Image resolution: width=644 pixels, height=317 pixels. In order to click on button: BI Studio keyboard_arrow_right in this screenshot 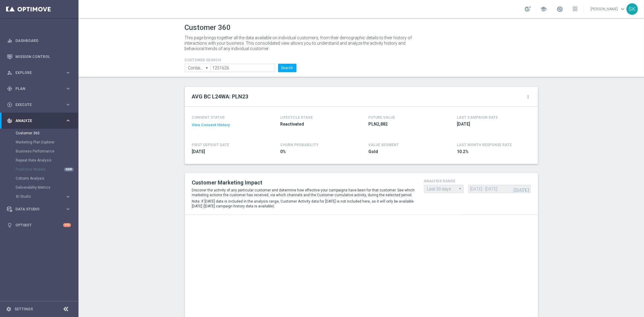, I will do `click(44, 196)`.